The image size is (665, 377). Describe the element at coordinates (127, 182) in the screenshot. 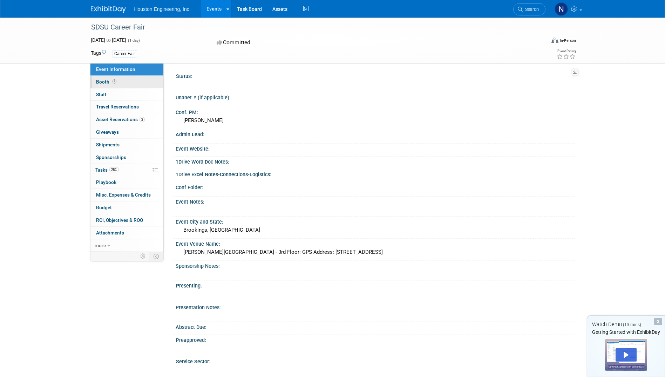

I see `a: Playbook` at that location.